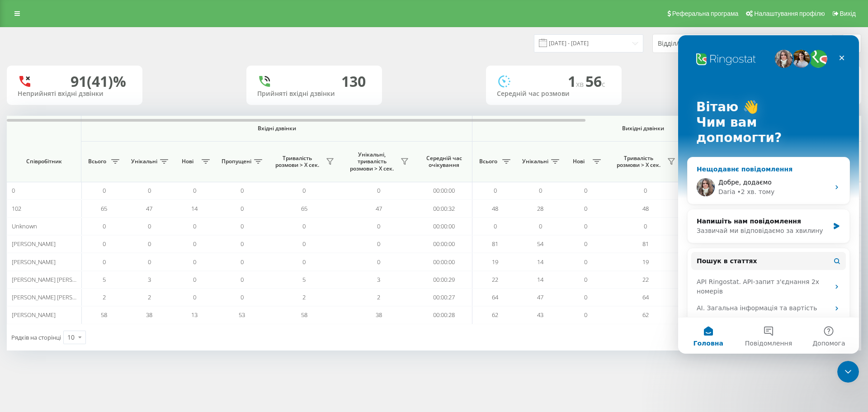 This screenshot has width=868, height=412. Describe the element at coordinates (604, 84) in the screenshot. I see `span: c` at that location.